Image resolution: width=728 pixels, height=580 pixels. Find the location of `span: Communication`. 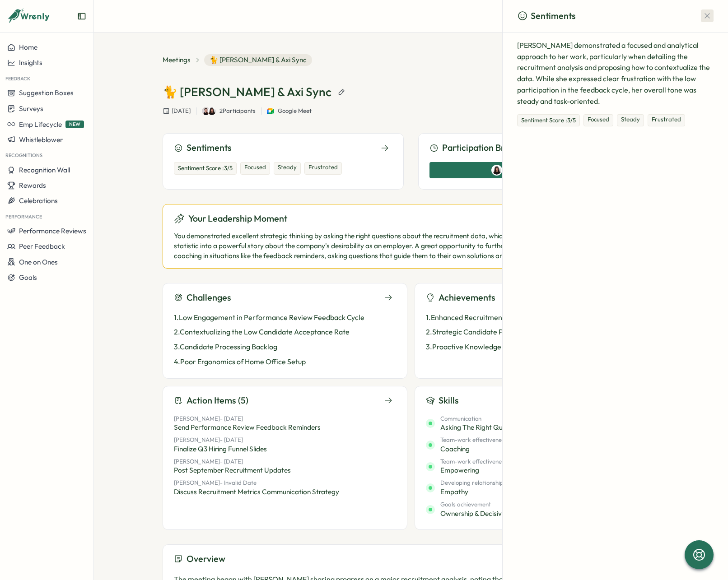

span: Communication is located at coordinates (482, 419).